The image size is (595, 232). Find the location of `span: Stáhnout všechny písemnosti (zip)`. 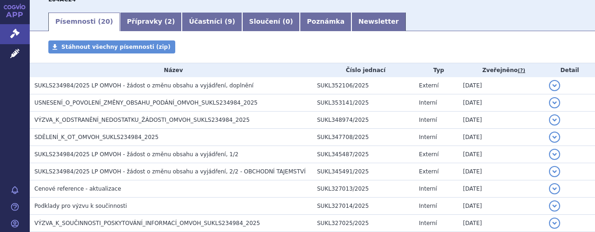

span: Stáhnout všechny písemnosti (zip) is located at coordinates (116, 47).